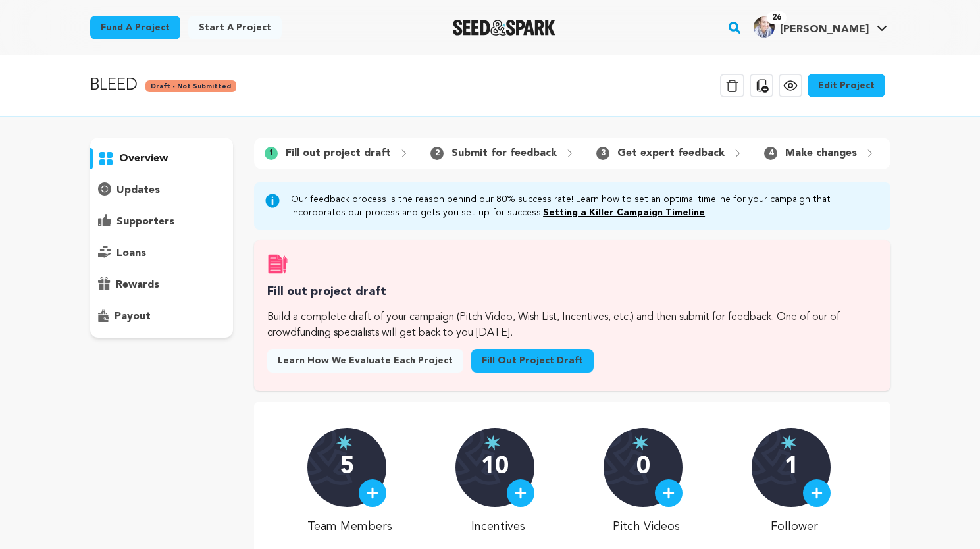  What do you see at coordinates (643, 467) in the screenshot?
I see `p: 0` at bounding box center [643, 467].